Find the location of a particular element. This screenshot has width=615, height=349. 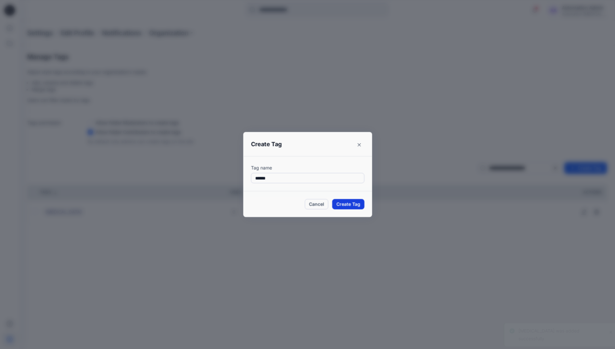

button: Close is located at coordinates (359, 145).